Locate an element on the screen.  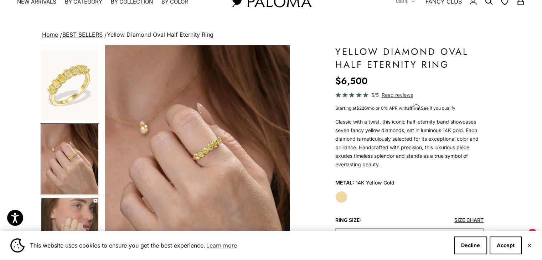
legend: Metal: is located at coordinates (345, 183).